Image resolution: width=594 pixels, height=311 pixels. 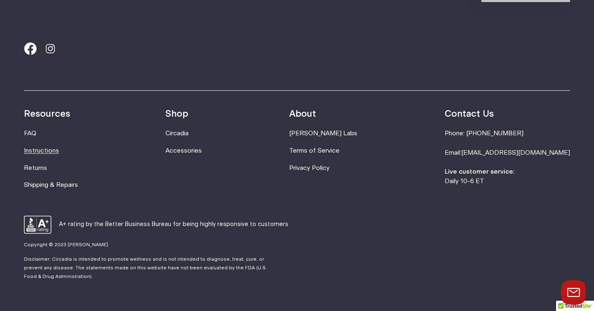 What do you see at coordinates (35, 168) in the screenshot?
I see `a: Returns` at bounding box center [35, 168].